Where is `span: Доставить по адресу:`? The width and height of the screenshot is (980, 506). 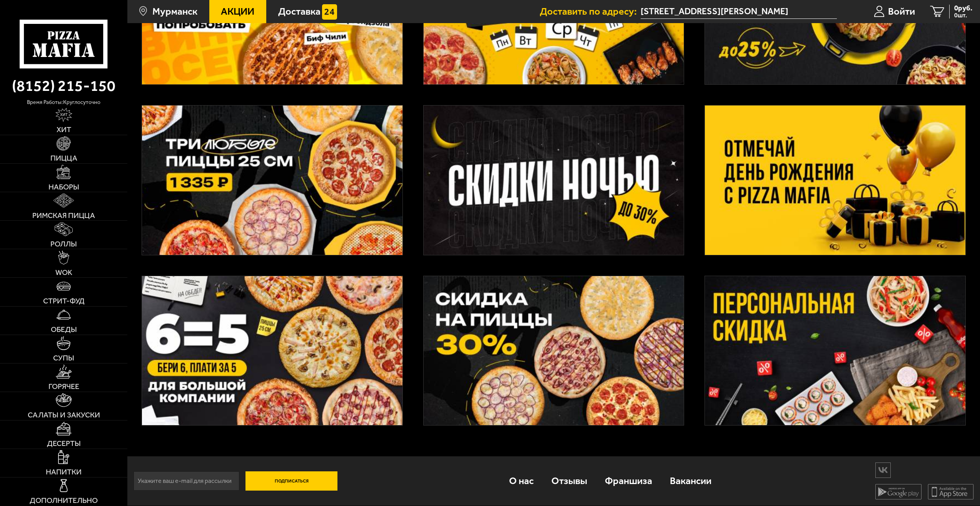 span: Доставить по адресу: is located at coordinates (590, 11).